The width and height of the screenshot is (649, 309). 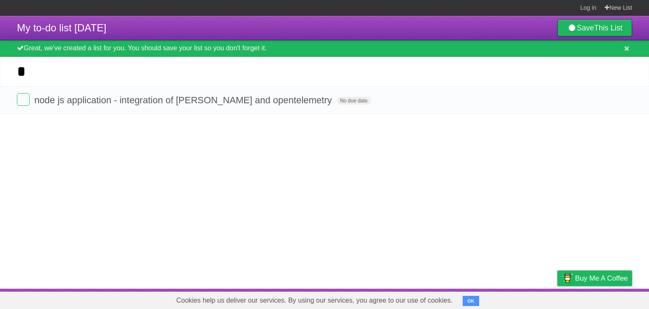 I want to click on label: Done, so click(x=23, y=99).